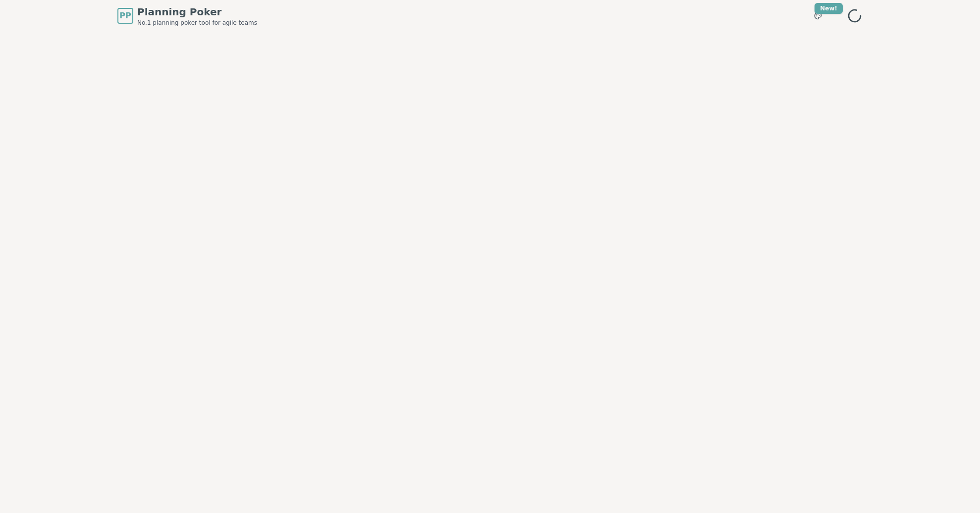 This screenshot has height=513, width=980. Describe the element at coordinates (187, 16) in the screenshot. I see `a: PPPlanning PokerNo.1 planning poker tool for agile teams` at that location.